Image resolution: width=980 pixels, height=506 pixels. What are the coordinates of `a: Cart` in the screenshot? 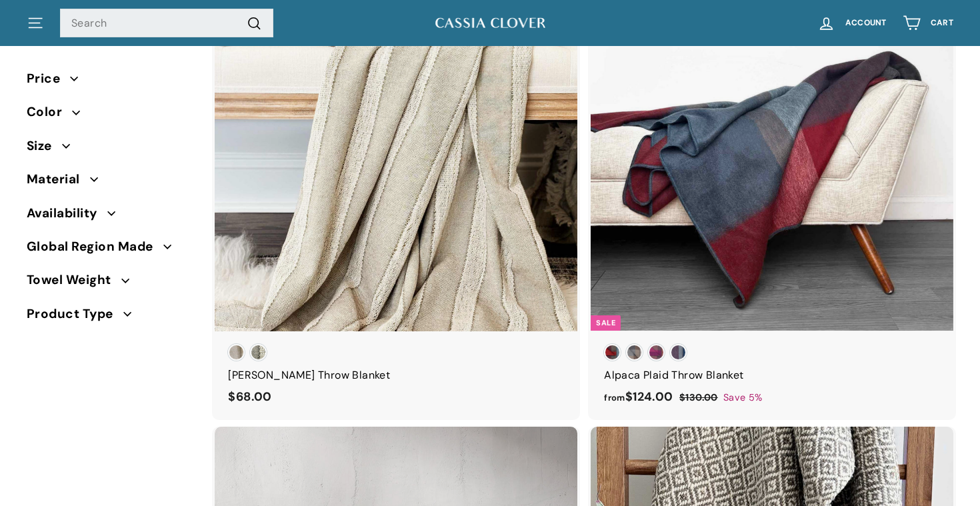 It's located at (928, 23).